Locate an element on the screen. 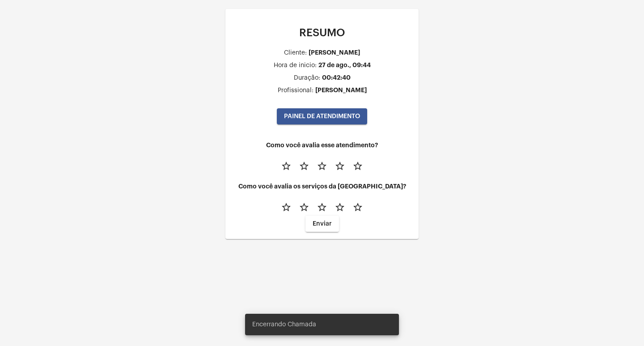 The width and height of the screenshot is (644, 346). button: PAINEL DE ATENDIMENTO is located at coordinates (322, 116).